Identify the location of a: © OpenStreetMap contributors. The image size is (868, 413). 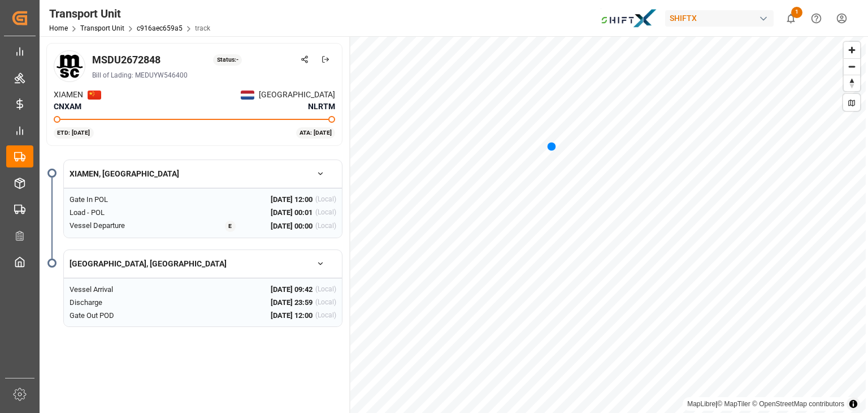
(798, 403).